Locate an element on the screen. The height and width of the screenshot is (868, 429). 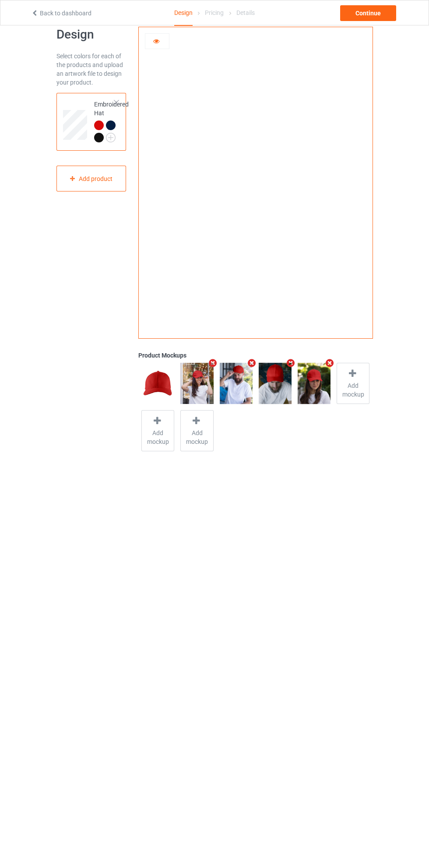
div: Product Mockups is located at coordinates (255, 356).